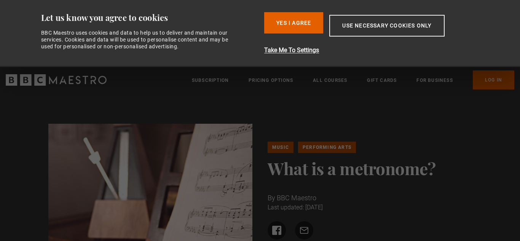 This screenshot has width=520, height=241. What do you see at coordinates (296, 198) in the screenshot?
I see `span: BBC Maestro` at bounding box center [296, 198].